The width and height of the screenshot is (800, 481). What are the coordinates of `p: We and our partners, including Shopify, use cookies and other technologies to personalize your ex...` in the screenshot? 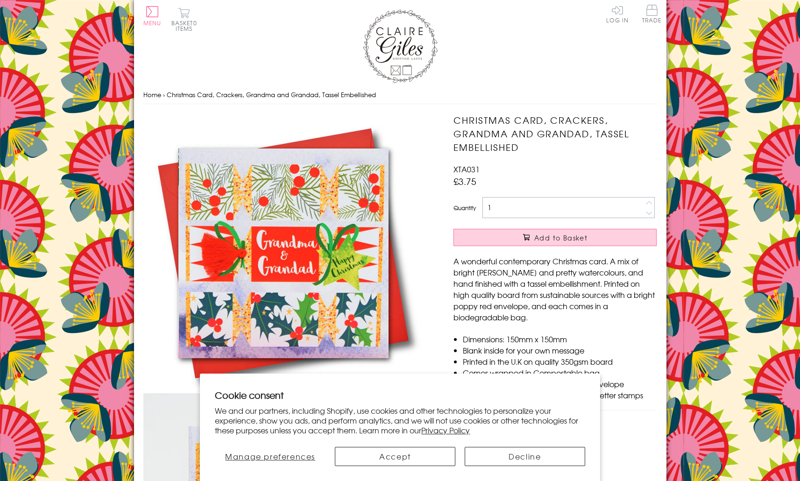 It's located at (400, 420).